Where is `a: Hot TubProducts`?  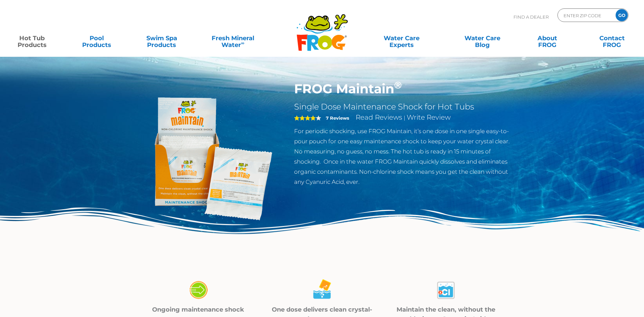
a: Hot TubProducts is located at coordinates (32, 38).